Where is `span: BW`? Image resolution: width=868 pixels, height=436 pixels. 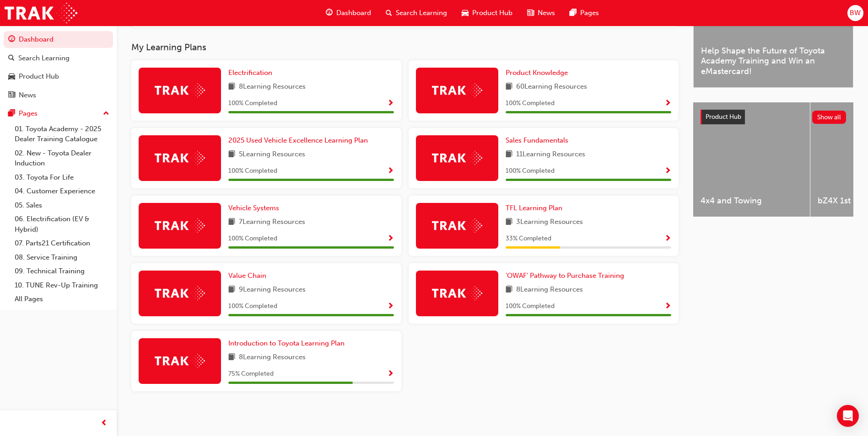 span: BW is located at coordinates (855, 13).